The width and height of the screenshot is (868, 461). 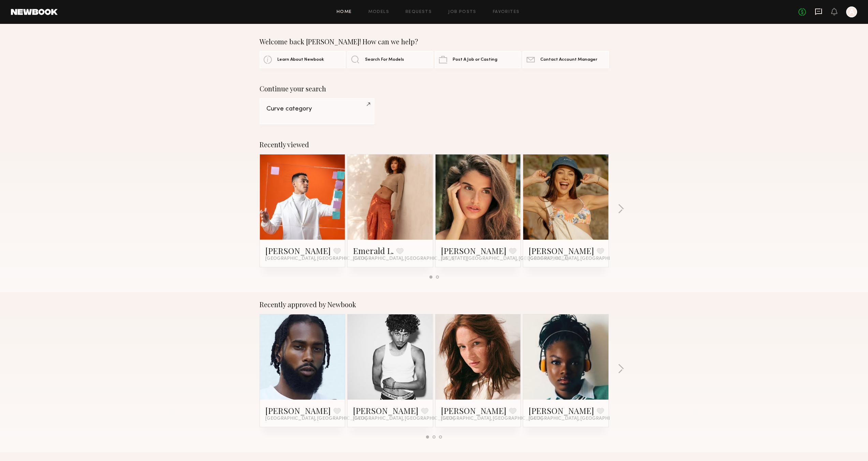 I want to click on a: Requests, so click(x=418, y=12).